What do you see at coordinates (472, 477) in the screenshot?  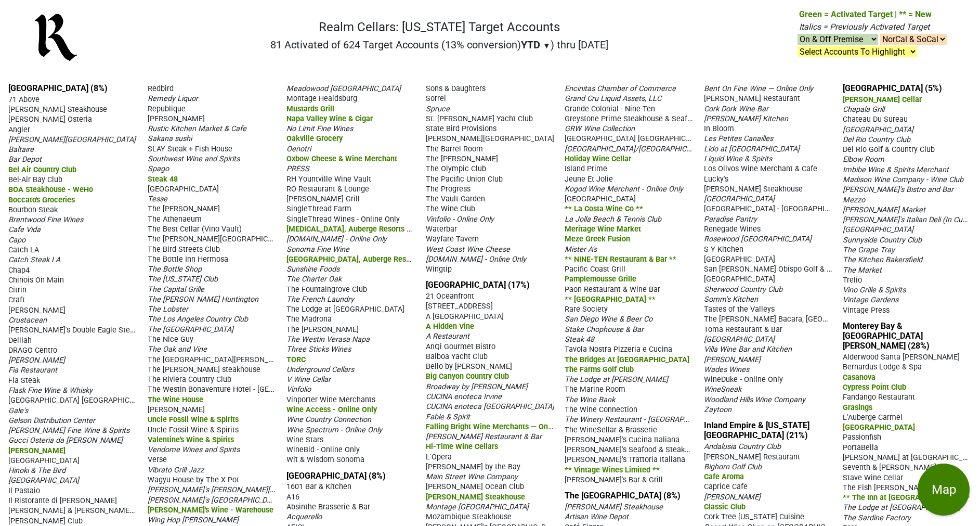 I see `span: Main Street Wine Company` at bounding box center [472, 477].